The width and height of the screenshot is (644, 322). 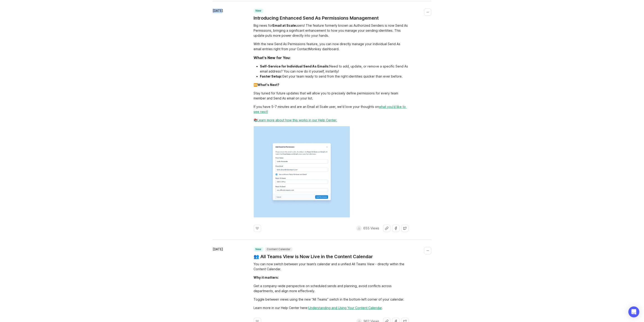 What do you see at coordinates (346, 307) in the screenshot?
I see `a: Understanding and Using Your Content Calendar` at bounding box center [346, 307].